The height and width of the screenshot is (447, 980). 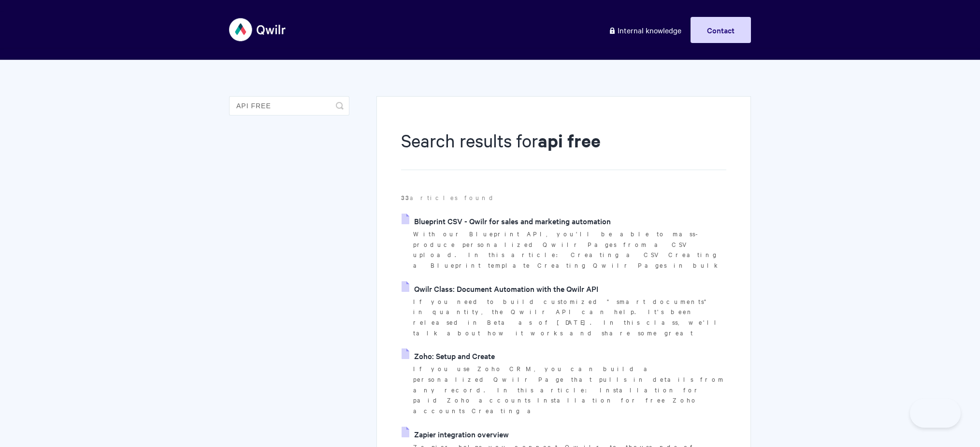 I want to click on input: Search, so click(x=289, y=106).